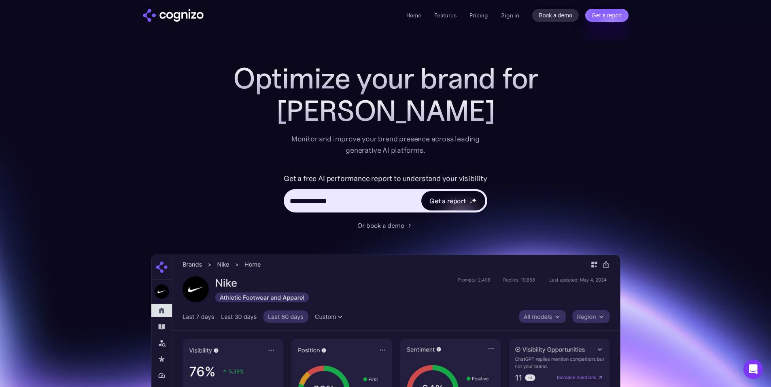 The height and width of the screenshot is (387, 771). I want to click on h1: Optimize your brand for, so click(385, 78).